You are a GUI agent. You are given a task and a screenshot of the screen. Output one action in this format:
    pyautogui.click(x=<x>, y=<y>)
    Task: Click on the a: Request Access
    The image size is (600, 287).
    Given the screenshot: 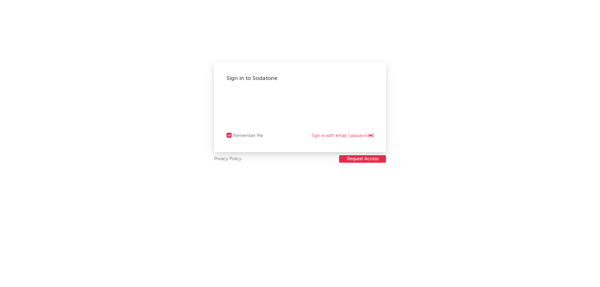 What is the action you would take?
    pyautogui.click(x=362, y=159)
    